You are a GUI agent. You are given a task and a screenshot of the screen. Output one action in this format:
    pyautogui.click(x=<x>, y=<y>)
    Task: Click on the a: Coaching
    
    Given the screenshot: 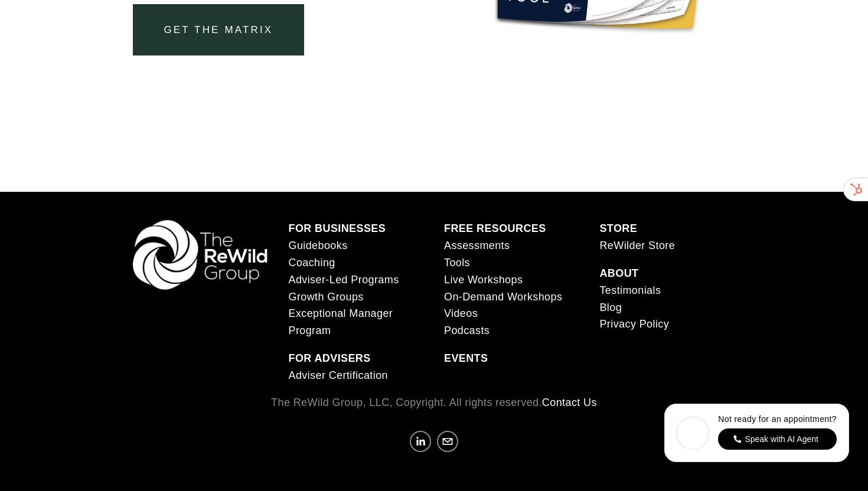 What is the action you would take?
    pyautogui.click(x=312, y=263)
    